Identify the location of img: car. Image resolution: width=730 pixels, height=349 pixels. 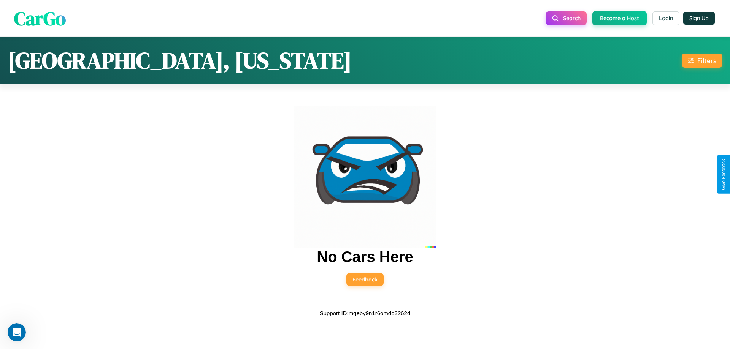
(365, 177).